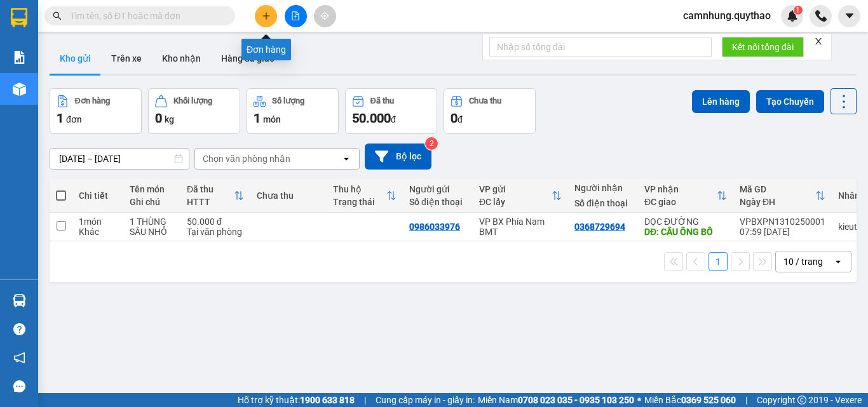  Describe the element at coordinates (152, 202) in the screenshot. I see `div: Ghi chú` at that location.